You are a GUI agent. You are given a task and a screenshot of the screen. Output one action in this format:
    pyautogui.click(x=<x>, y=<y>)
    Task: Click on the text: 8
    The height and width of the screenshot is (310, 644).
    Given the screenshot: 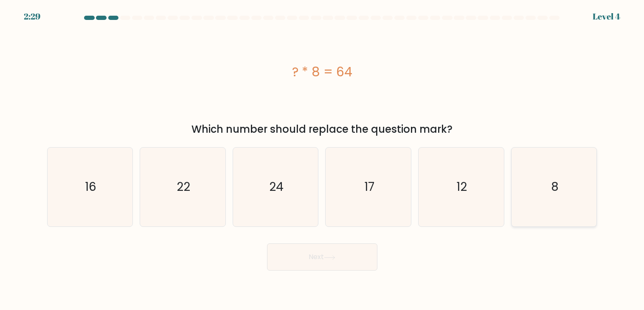 What is the action you would take?
    pyautogui.click(x=555, y=187)
    